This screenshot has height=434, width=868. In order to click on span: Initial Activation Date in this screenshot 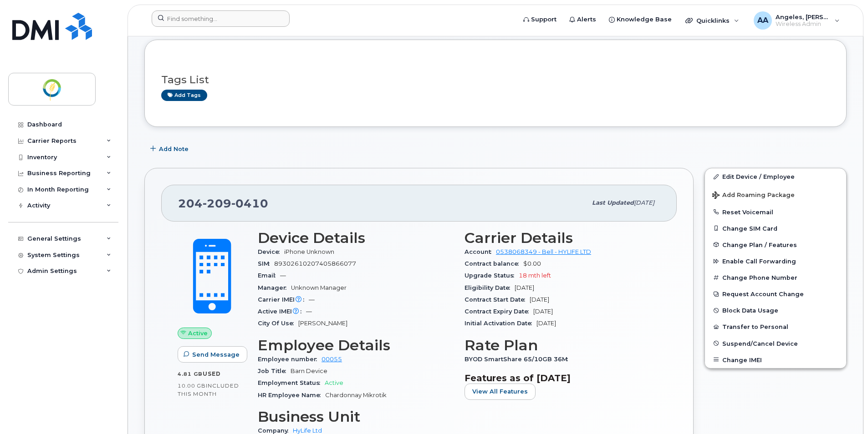, I will do `click(500, 323)`.